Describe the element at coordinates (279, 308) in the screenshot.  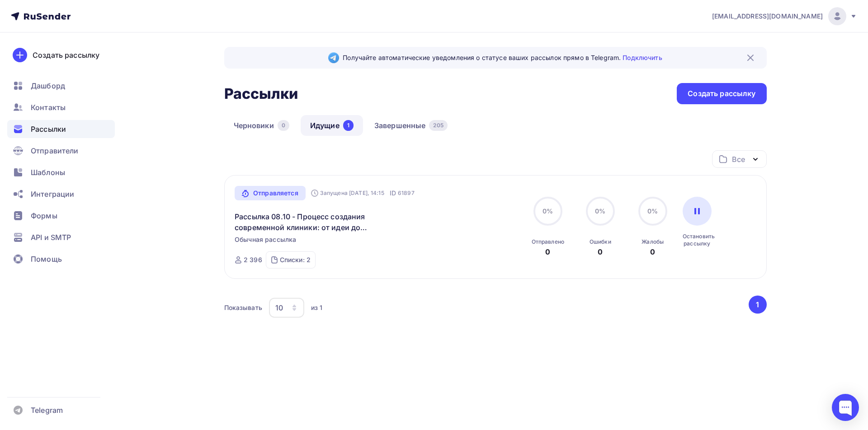
I see `div: 10` at that location.